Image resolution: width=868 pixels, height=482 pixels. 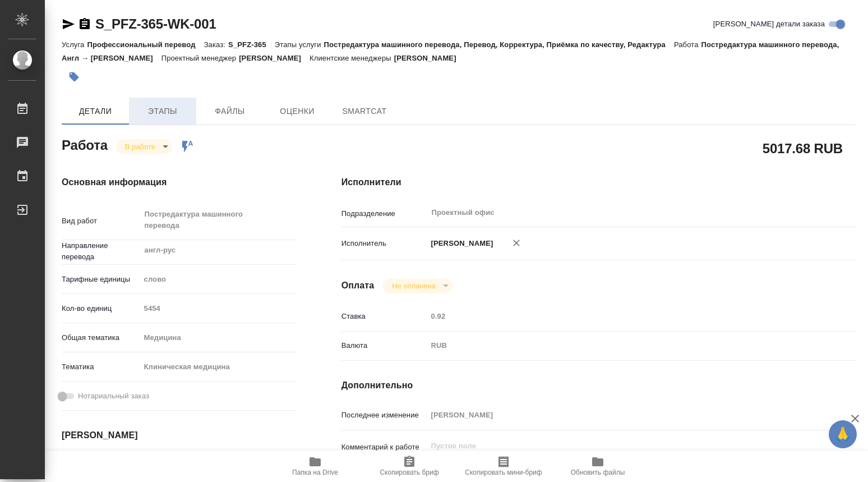 I want to click on span: Оценки, so click(x=297, y=111).